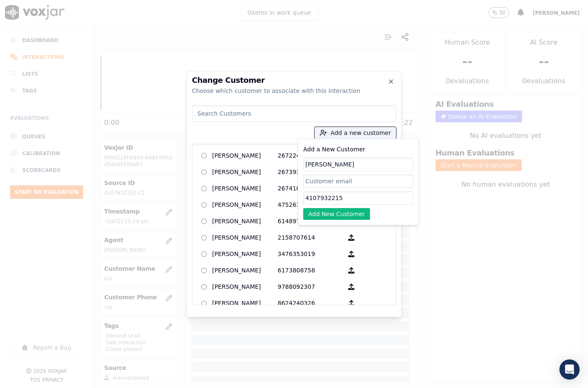 This screenshot has height=388, width=588. Describe the element at coordinates (337, 214) in the screenshot. I see `button: Add New Customer` at that location.